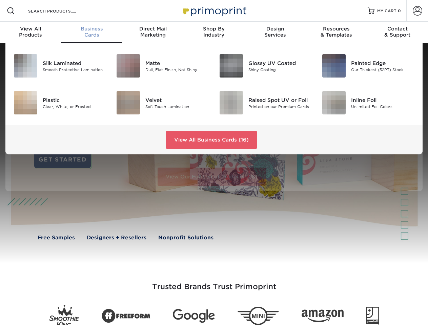 This screenshot has height=325, width=428. What do you see at coordinates (25, 103) in the screenshot?
I see `img: Plastic Business Cards` at bounding box center [25, 103].